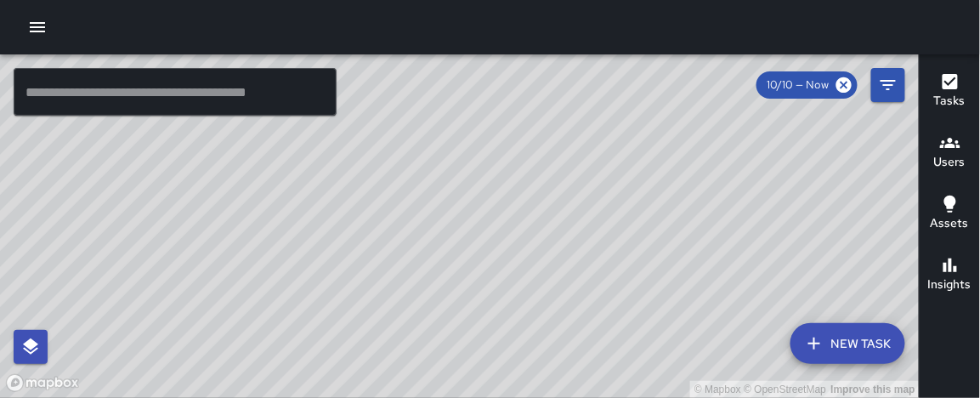 This screenshot has width=980, height=398. I want to click on button: Assets, so click(949, 214).